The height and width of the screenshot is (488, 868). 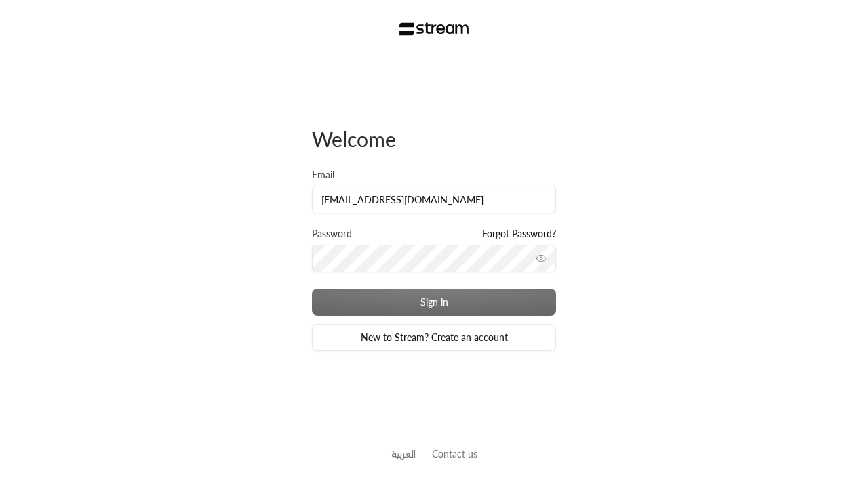 I want to click on button: toggle password visibility, so click(x=542, y=258).